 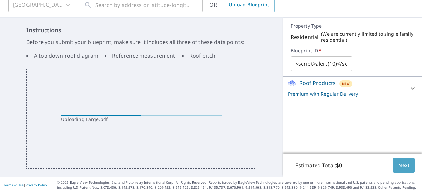 What do you see at coordinates (14, 185) in the screenshot?
I see `a: Terms of Use` at bounding box center [14, 185].